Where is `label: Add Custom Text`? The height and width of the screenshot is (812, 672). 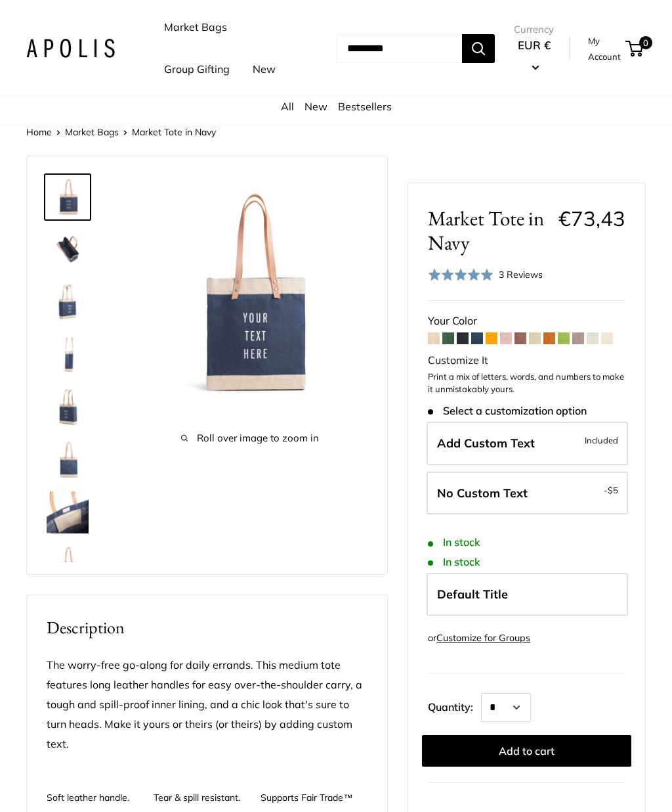 label: Add Custom Text is located at coordinates (527, 444).